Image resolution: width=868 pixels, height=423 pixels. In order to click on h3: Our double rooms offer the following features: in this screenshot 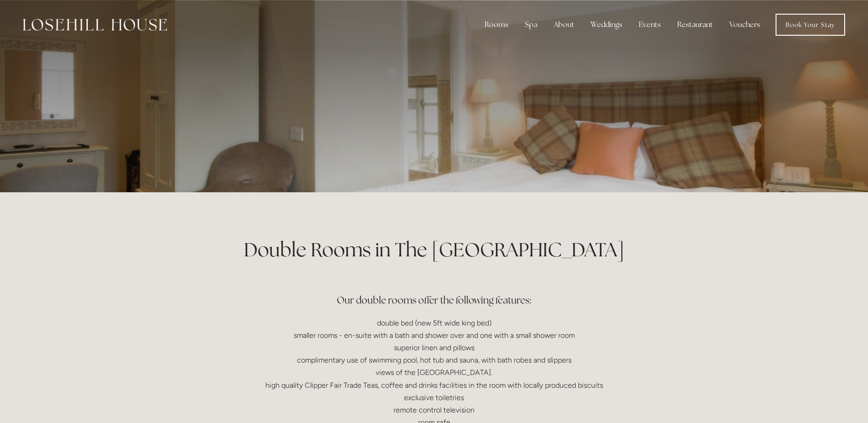, I will do `click(434, 292)`.